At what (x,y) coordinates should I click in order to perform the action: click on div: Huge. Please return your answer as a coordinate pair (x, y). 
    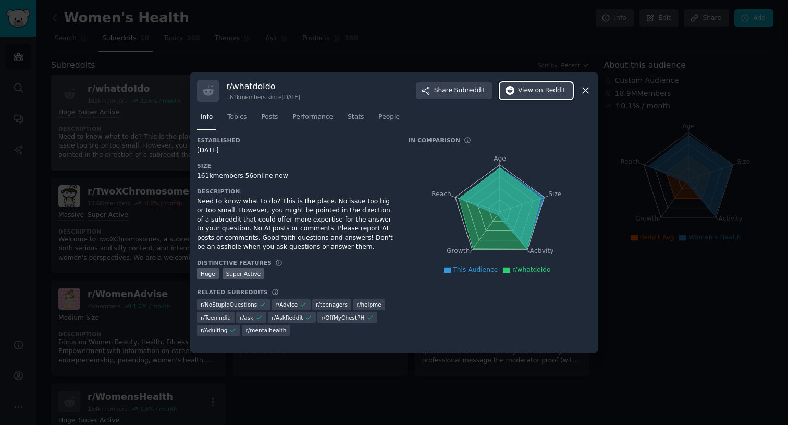
    Looking at the image, I should click on (208, 273).